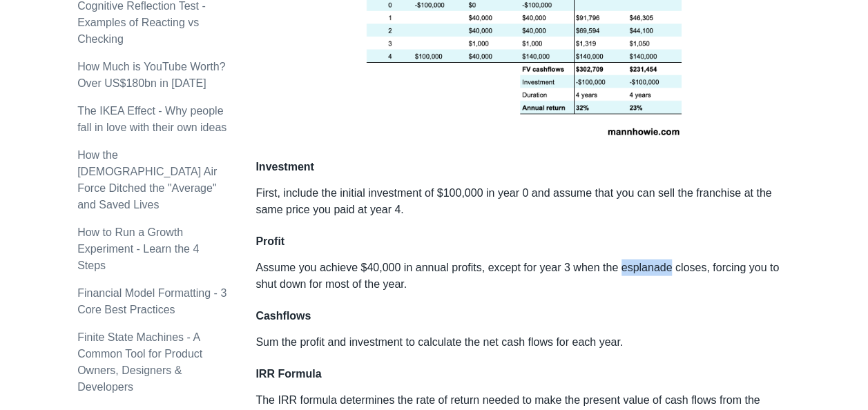 This screenshot has width=868, height=410. Describe the element at coordinates (523, 202) in the screenshot. I see `p: First, include the initial investment of $100,000 in year 0 and assume that you can sell the fran...` at that location.